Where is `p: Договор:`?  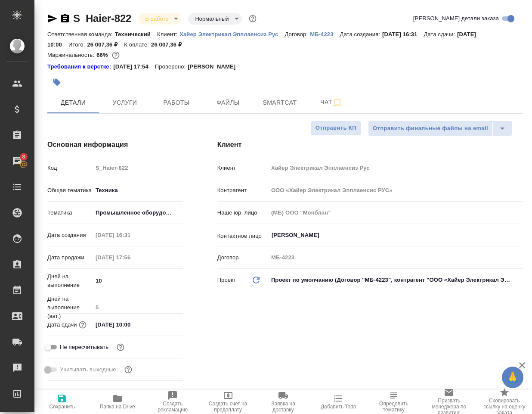 p: Договор: is located at coordinates (297, 34).